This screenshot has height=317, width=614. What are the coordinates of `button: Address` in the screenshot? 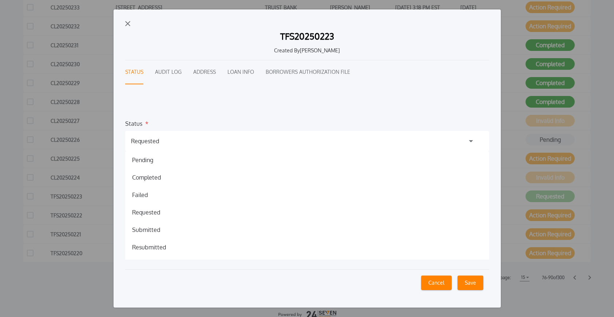 It's located at (204, 72).